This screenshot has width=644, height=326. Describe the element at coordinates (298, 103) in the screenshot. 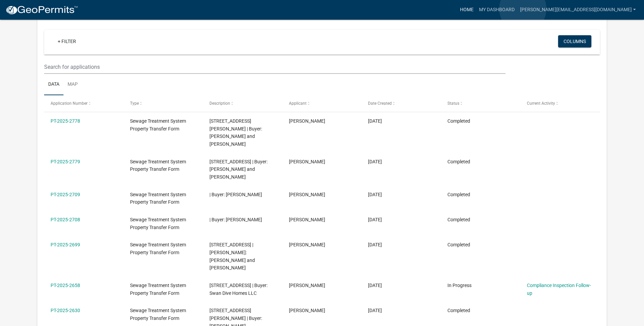

I see `span: Applicant` at that location.